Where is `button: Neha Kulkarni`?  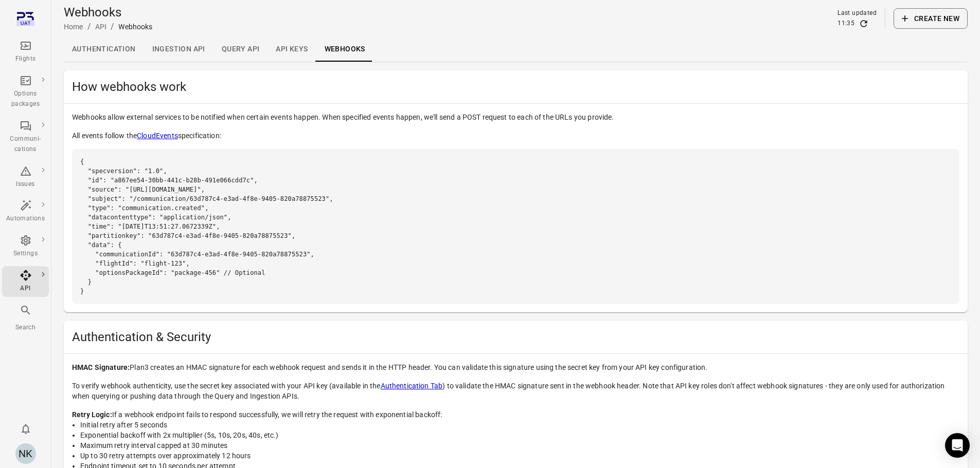 button: Neha Kulkarni is located at coordinates (26, 454).